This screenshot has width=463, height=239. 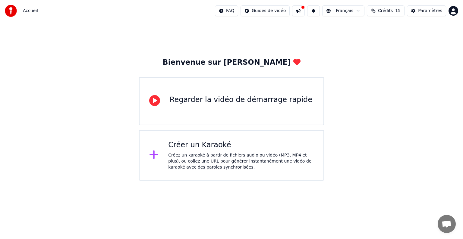 What do you see at coordinates (386, 11) in the screenshot?
I see `button: Crédits15` at bounding box center [386, 11].